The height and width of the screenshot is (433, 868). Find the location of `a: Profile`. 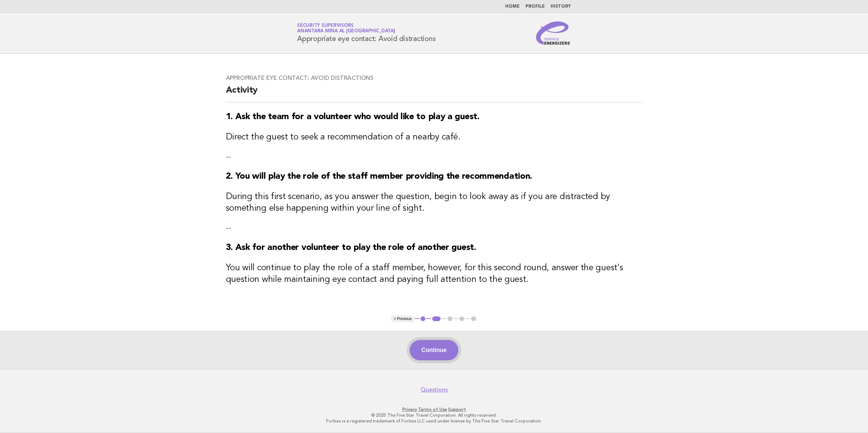

a: Profile is located at coordinates (535, 7).